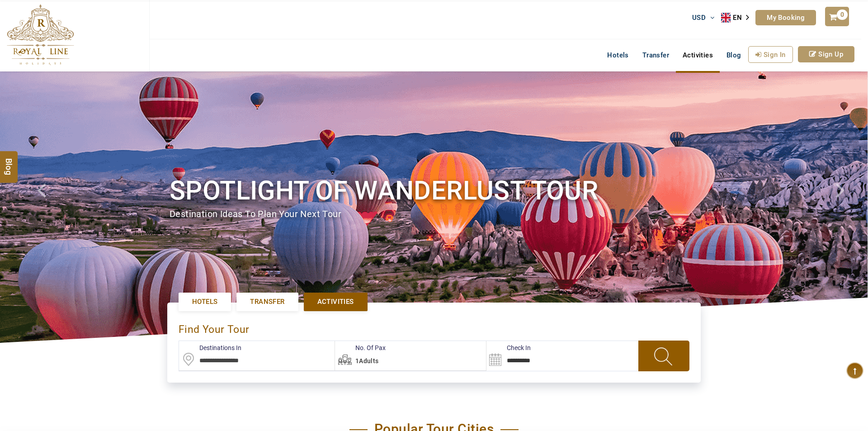 The height and width of the screenshot is (431, 868). I want to click on div: Language, so click(739, 18).